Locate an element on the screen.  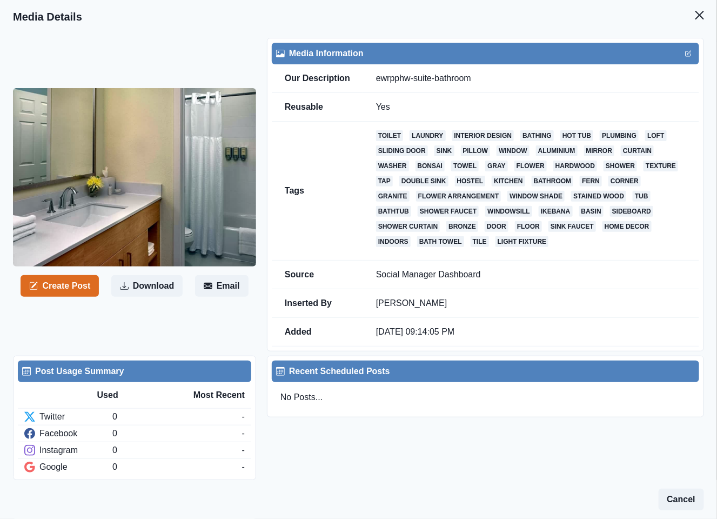
a: bathroom is located at coordinates (553, 181).